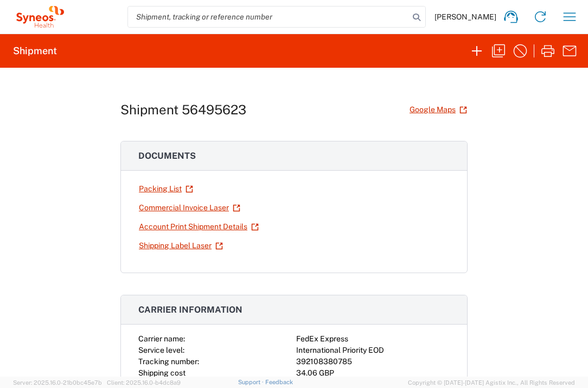 The image size is (588, 388). Describe the element at coordinates (199, 227) in the screenshot. I see `a: Account Print Shipment Details` at that location.